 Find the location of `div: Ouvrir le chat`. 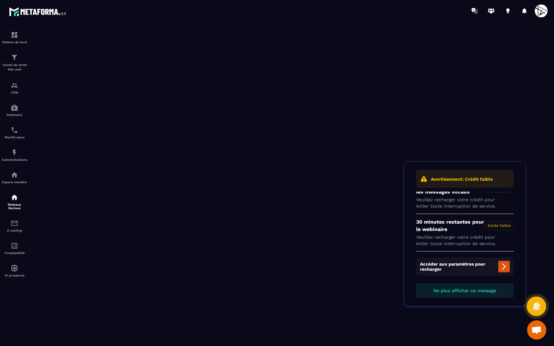

div: Ouvrir le chat is located at coordinates (537, 330).